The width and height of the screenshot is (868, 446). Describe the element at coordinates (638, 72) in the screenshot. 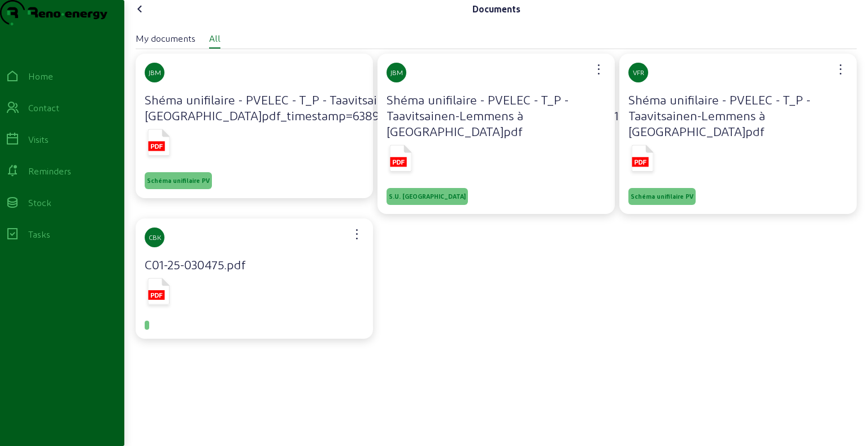

I see `div: VFR` at that location.